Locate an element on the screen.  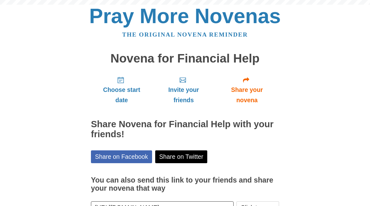
a: Share on Twitter is located at coordinates (181, 157).